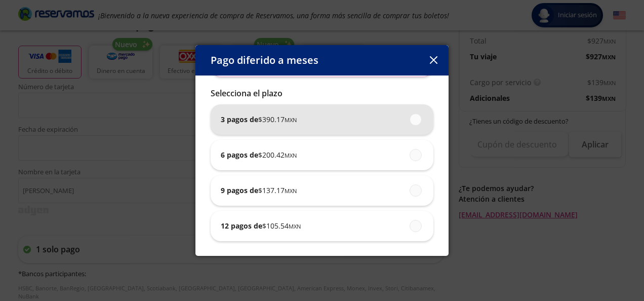 Image resolution: width=644 pixels, height=301 pixels. I want to click on span: $ 137.17, so click(278, 190).